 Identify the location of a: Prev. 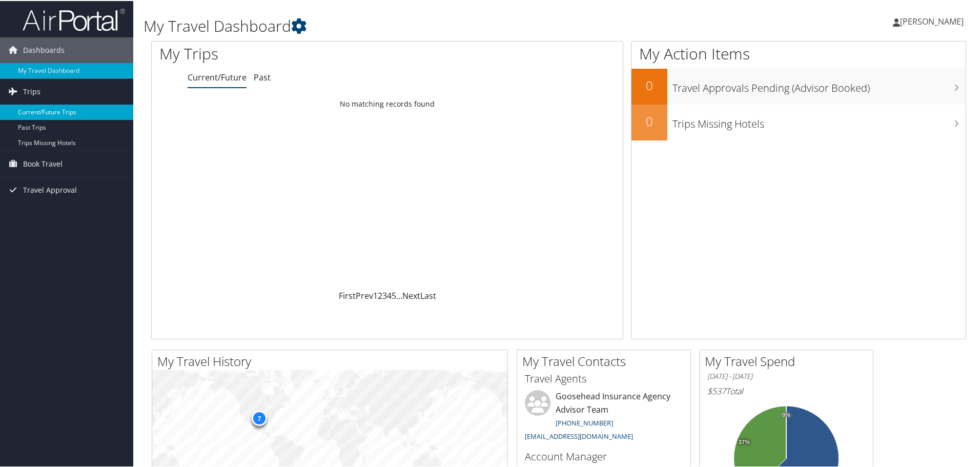
(364, 295).